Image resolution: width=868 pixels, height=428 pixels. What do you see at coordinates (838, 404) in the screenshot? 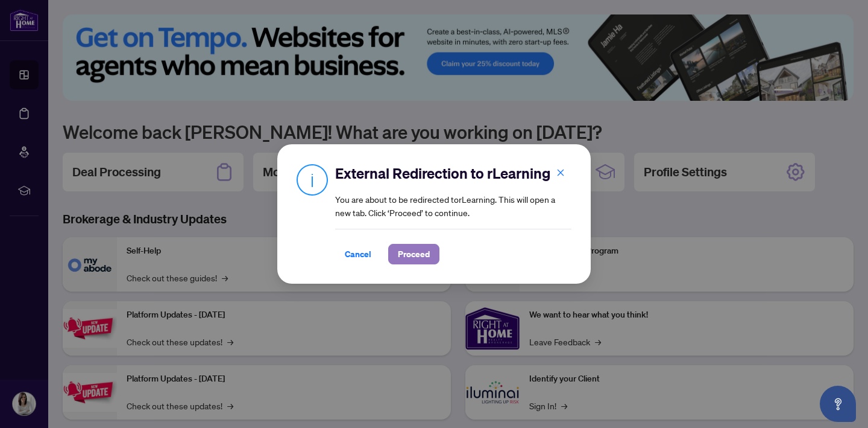
I see `button: Open asap` at bounding box center [838, 404].